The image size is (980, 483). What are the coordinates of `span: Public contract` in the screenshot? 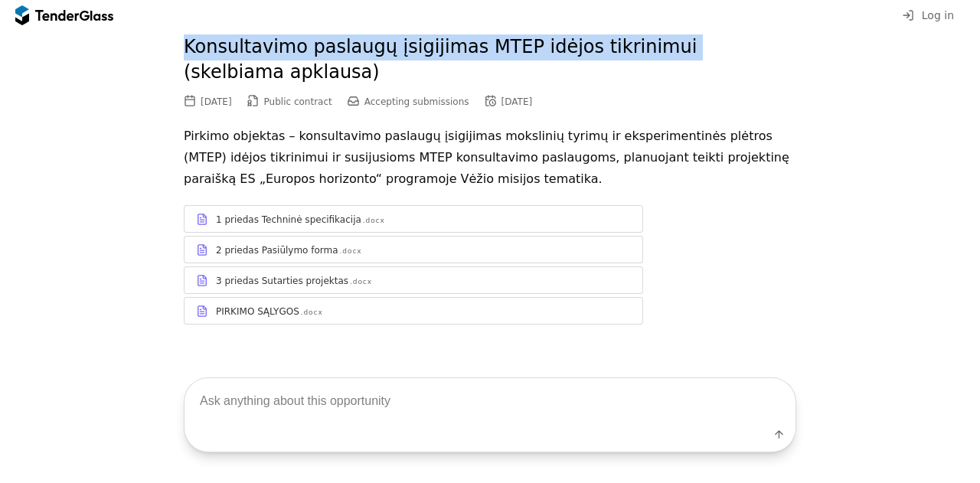 It's located at (298, 102).